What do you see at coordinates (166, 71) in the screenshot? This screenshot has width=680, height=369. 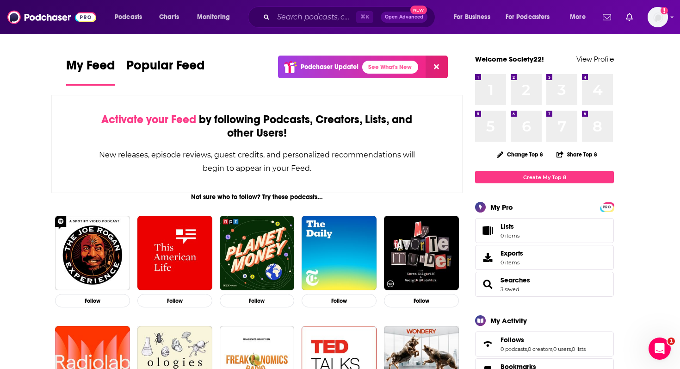 I see `a: Popular Feed` at bounding box center [166, 71].